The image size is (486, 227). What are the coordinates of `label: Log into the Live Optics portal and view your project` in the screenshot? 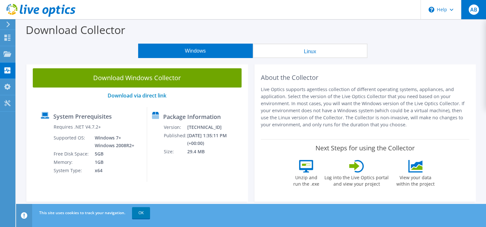 It's located at (356, 180).